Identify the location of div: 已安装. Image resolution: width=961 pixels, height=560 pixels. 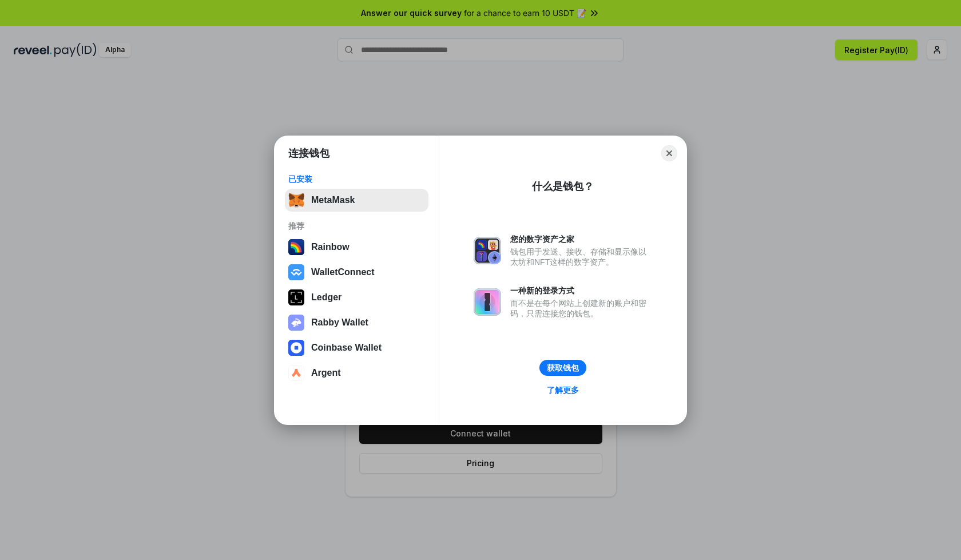
(356, 179).